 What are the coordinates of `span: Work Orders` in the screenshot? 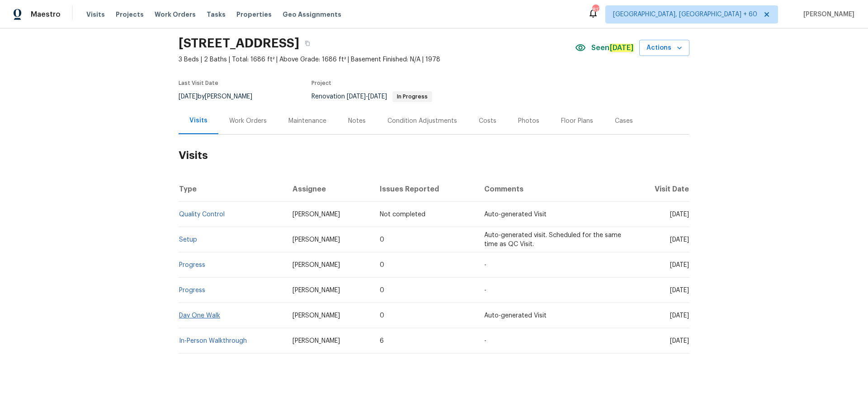 It's located at (175, 14).